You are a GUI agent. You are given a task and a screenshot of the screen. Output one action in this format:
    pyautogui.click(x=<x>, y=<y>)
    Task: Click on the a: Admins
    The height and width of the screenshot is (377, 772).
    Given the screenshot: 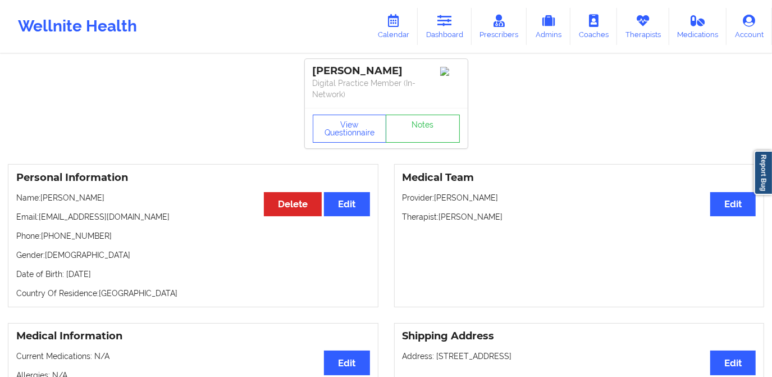 What is the action you would take?
    pyautogui.click(x=549, y=26)
    